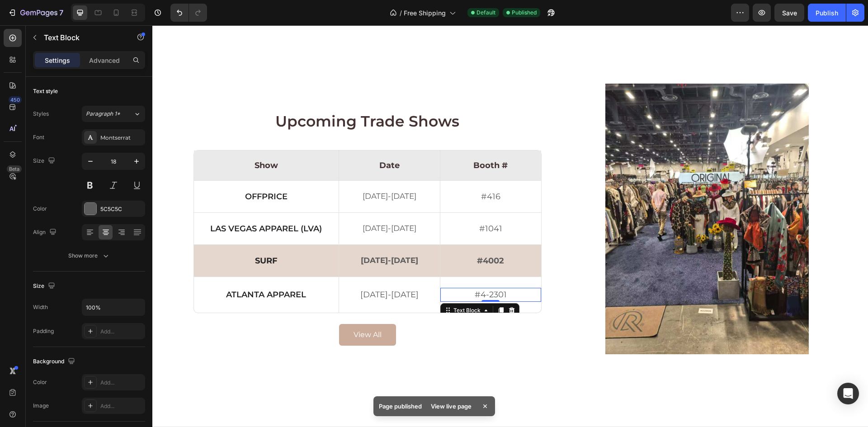 Image resolution: width=868 pixels, height=427 pixels. What do you see at coordinates (237, 140) in the screenshot?
I see `p: Date` at bounding box center [237, 140].